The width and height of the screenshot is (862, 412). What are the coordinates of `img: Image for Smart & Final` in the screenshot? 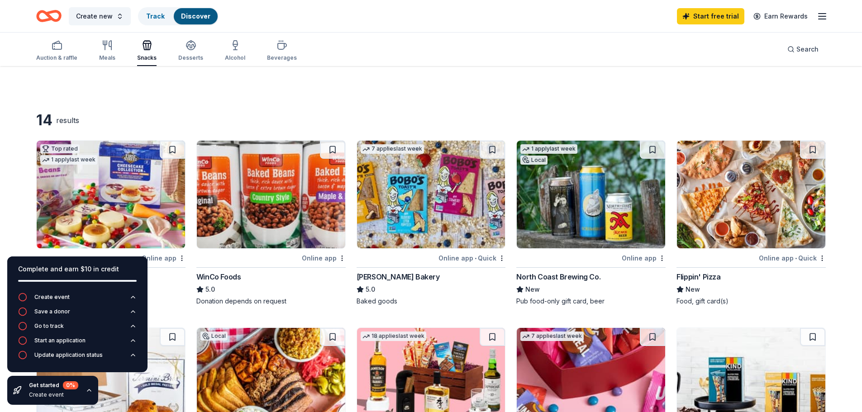 It's located at (111, 195).